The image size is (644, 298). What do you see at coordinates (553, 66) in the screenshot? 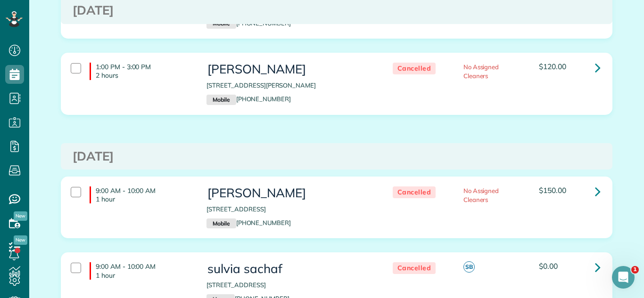
I see `span: $120.00` at bounding box center [553, 66].